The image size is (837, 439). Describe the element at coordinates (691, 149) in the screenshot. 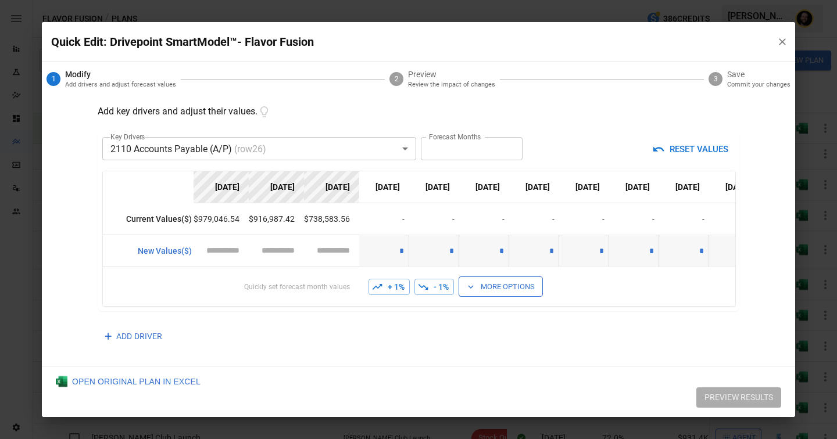

I see `button: RESET VALUES` at that location.